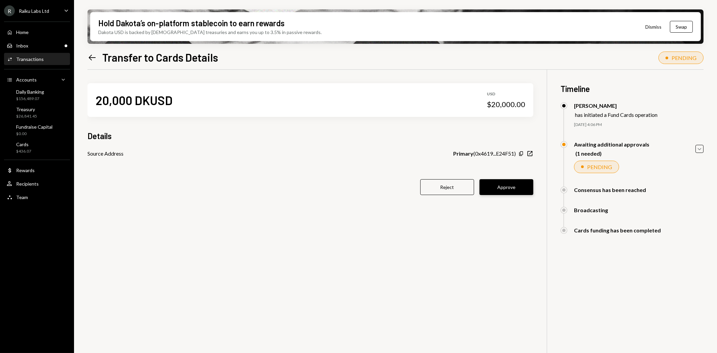  What do you see at coordinates (24, 144) in the screenshot?
I see `div: Cards` at bounding box center [24, 144].